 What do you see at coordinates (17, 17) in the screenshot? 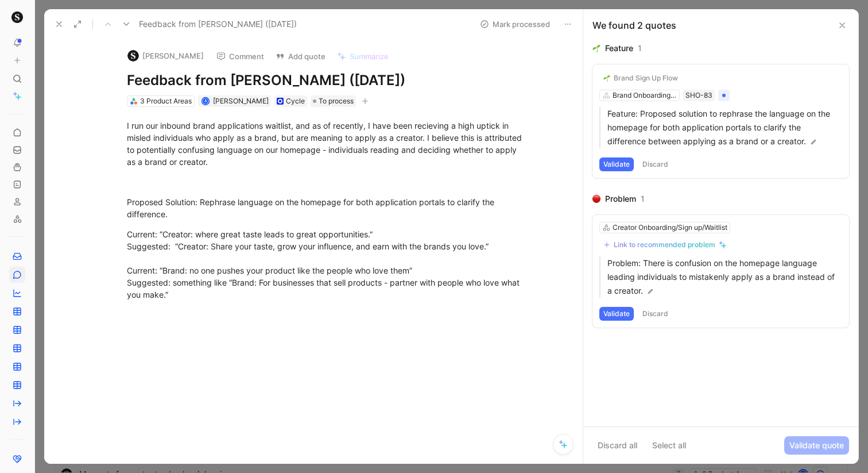
I see `img: shopmy` at bounding box center [17, 17].